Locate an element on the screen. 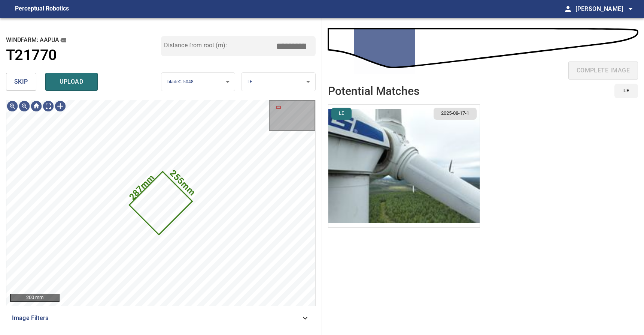  img: Aapua/T21770/2025-08-17-1/2025-08-18-2/inspectionData/image6wp12.jpg is located at coordinates (404, 165).